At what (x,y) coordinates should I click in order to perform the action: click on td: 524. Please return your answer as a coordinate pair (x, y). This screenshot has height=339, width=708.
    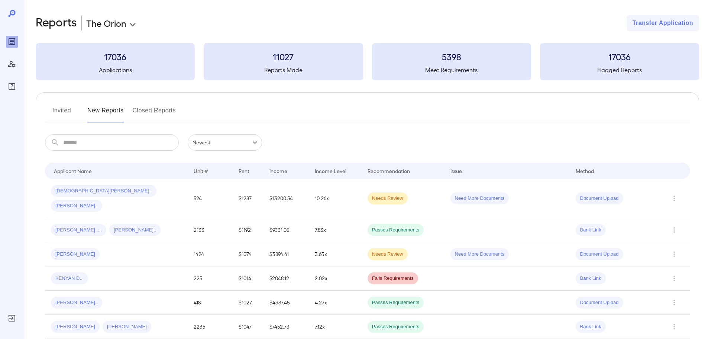
    Looking at the image, I should click on (210, 198).